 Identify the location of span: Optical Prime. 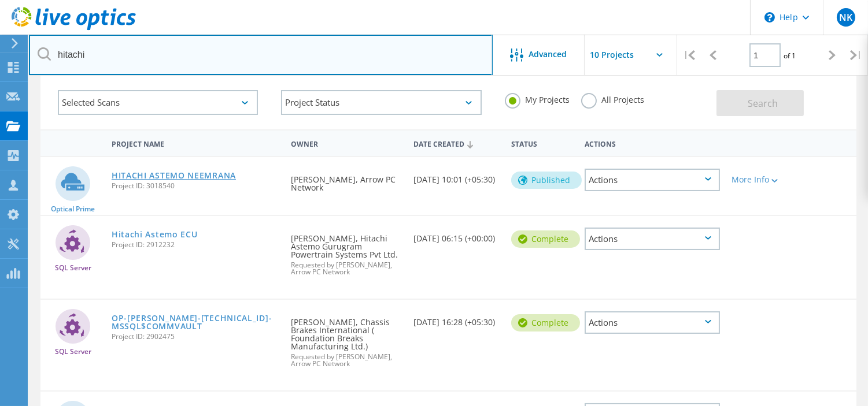
(73, 209).